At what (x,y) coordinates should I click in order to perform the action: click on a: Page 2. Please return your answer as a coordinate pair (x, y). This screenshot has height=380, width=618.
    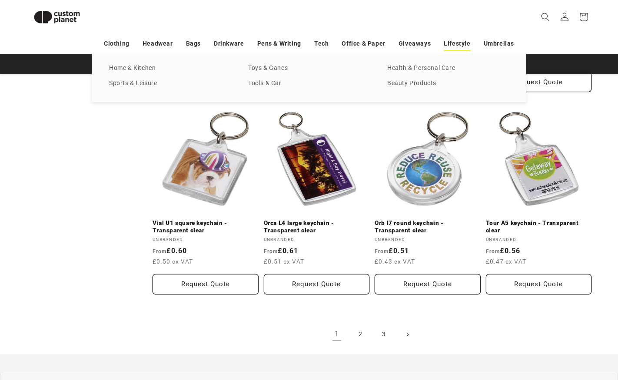
    Looking at the image, I should click on (360, 334).